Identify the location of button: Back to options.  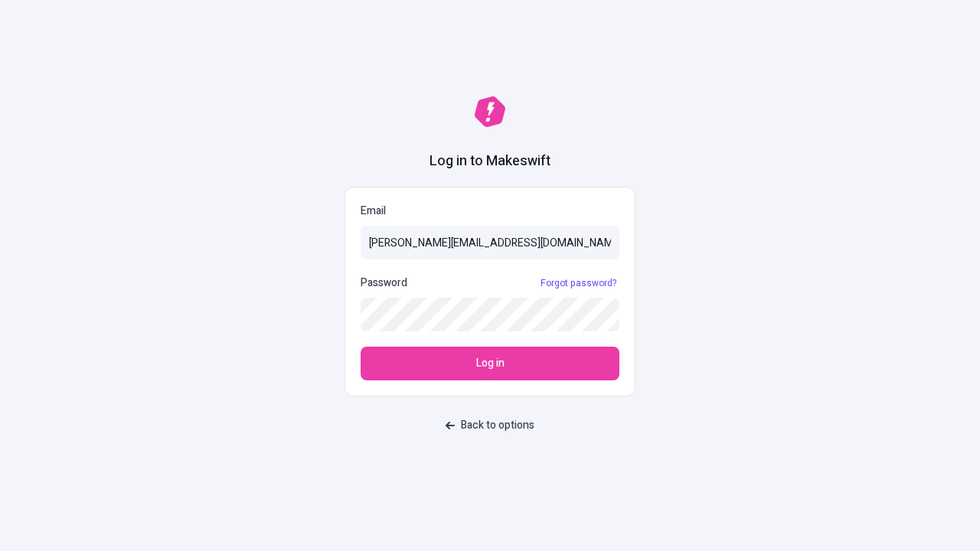
(490, 426).